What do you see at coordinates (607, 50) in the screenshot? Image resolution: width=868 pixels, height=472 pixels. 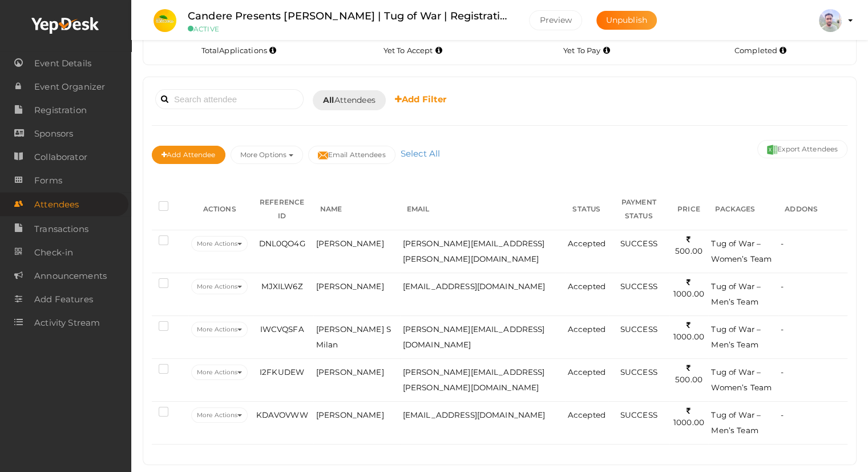 I see `i: Accepted by organizer and yet to make payment` at bounding box center [607, 50].